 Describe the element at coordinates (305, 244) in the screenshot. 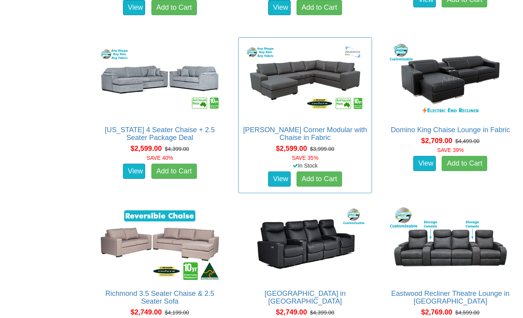

I see `img: Bond Theatre Lounge in Fabric` at that location.